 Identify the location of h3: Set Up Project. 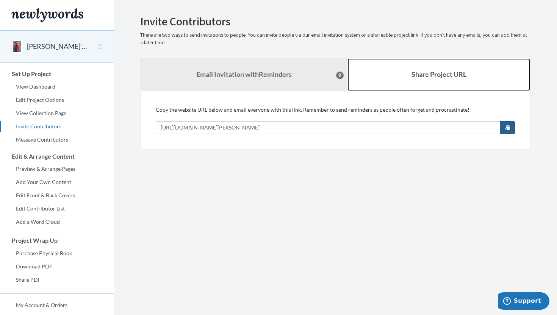
(57, 74).